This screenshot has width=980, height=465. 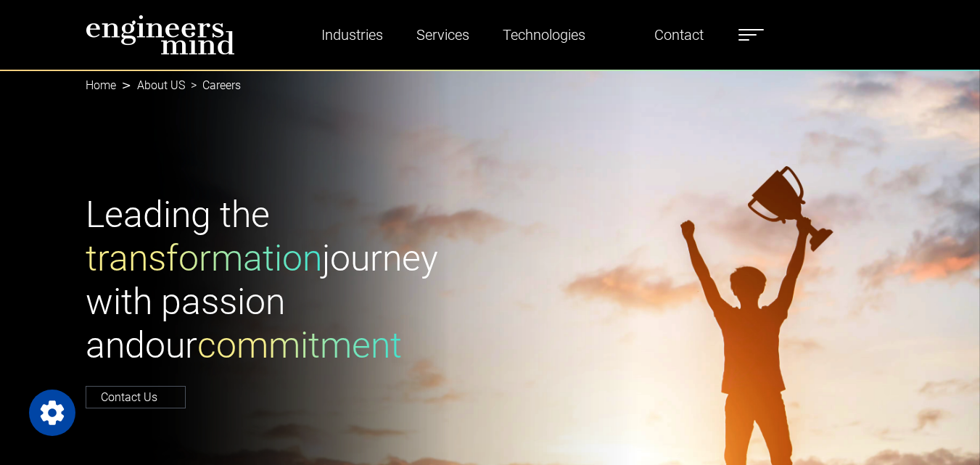 What do you see at coordinates (213, 85) in the screenshot?
I see `li: Careers` at bounding box center [213, 85].